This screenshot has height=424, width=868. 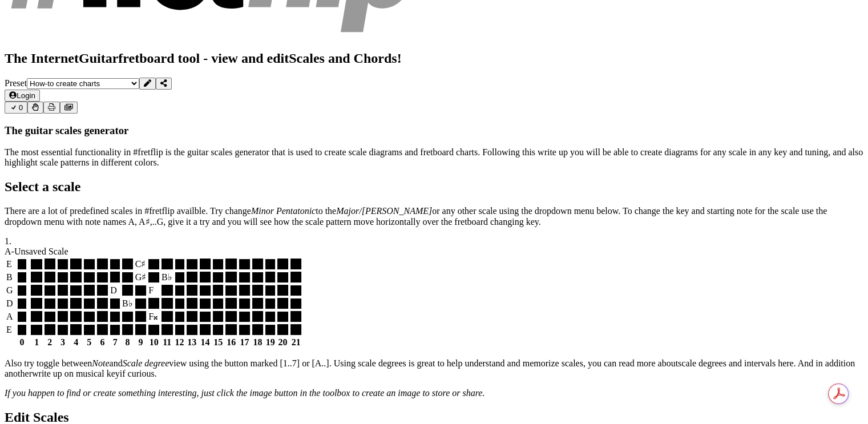 I want to click on span: write up on musical key, so click(x=76, y=373).